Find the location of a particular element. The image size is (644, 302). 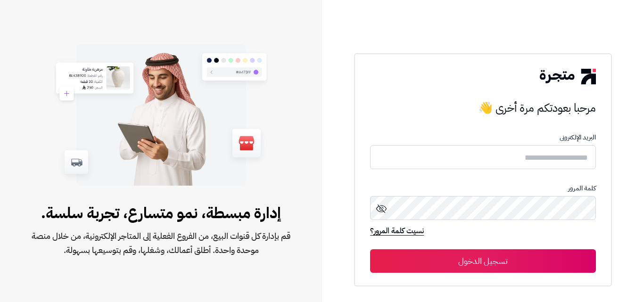

p: كلمة المرور is located at coordinates (483, 189).